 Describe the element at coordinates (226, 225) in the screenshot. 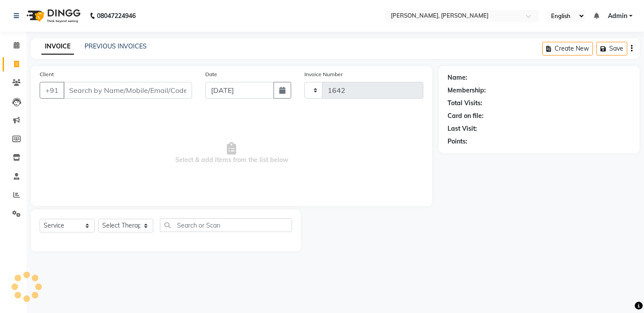

I see `input: Search or Scan` at that location.